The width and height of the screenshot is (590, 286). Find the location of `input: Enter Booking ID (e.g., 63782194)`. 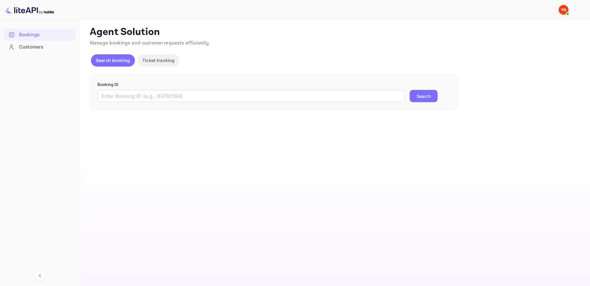

input: Enter Booking ID (e.g., 63782194) is located at coordinates (251, 96).